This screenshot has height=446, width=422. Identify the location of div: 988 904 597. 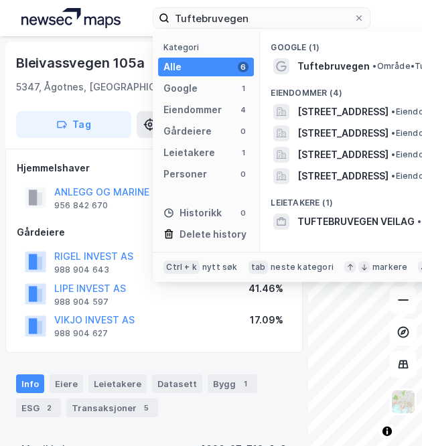
(81, 302).